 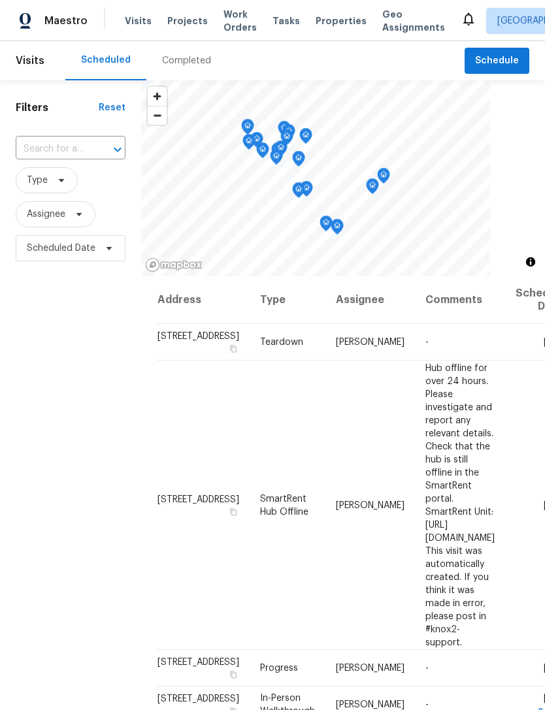 What do you see at coordinates (174, 265) in the screenshot?
I see `a: Mapbox homepage` at bounding box center [174, 265].